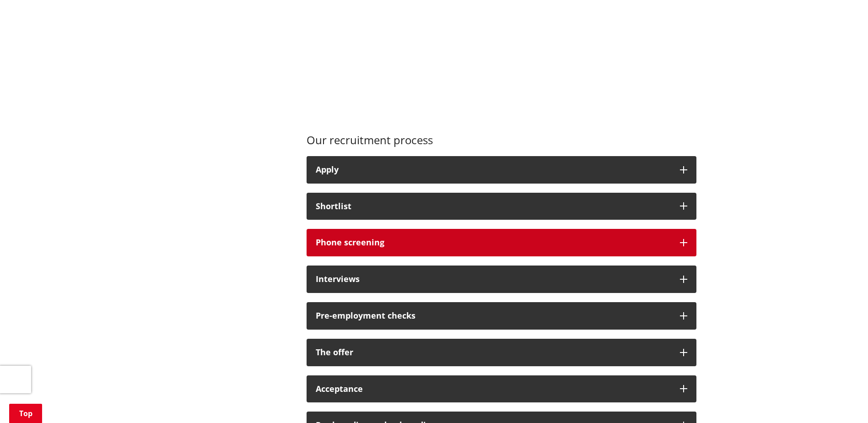  I want to click on div: Apply, so click(493, 170).